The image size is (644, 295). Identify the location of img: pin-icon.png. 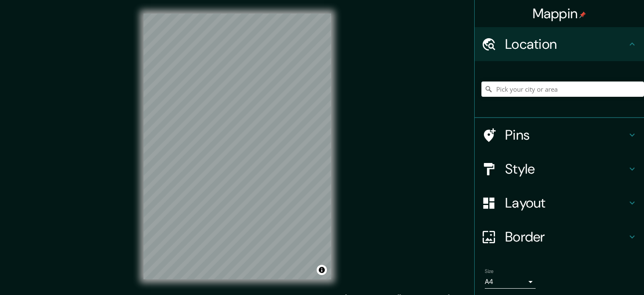
(583, 15).